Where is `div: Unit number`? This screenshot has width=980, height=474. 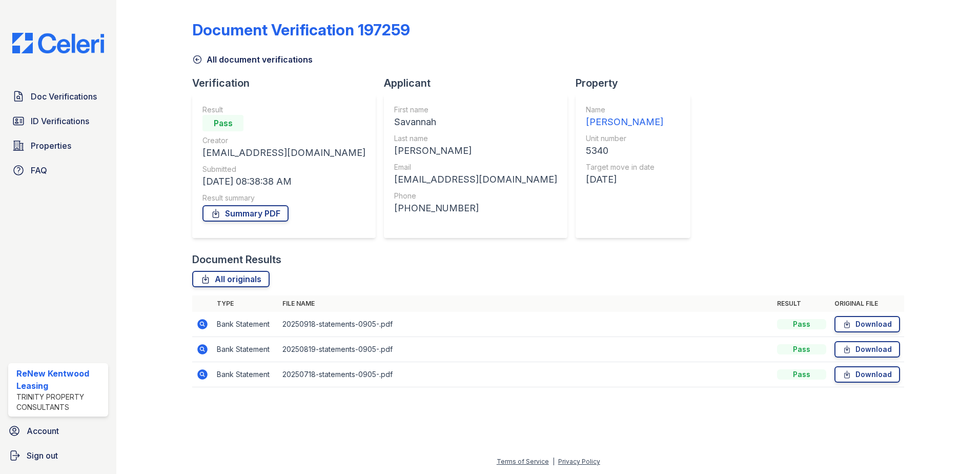 div: Unit number is located at coordinates (625, 139).